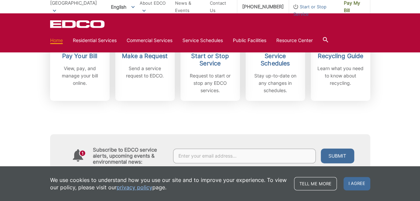  I want to click on a: Service Schedules Stay up-to-date on any changes in schedules., so click(275, 56).